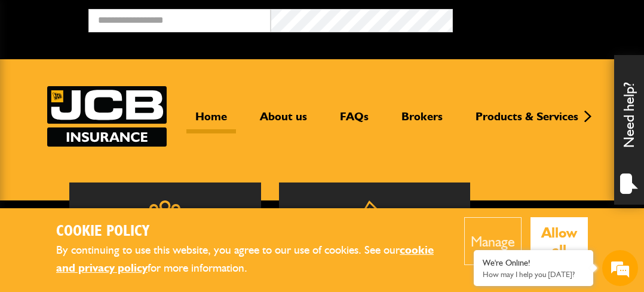 This screenshot has height=292, width=644. Describe the element at coordinates (422, 121) in the screenshot. I see `a: Brokers` at that location.